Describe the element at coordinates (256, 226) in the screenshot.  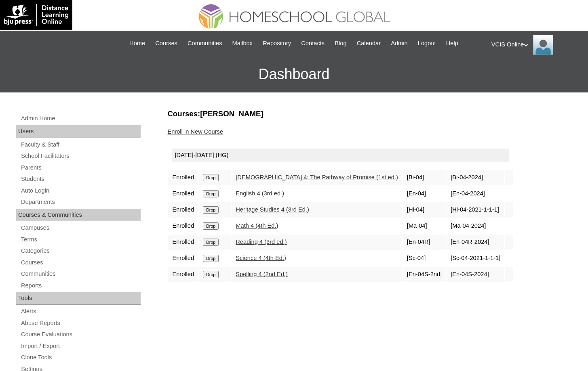
I see `a: Math 4 (4th Ed.)` at that location.